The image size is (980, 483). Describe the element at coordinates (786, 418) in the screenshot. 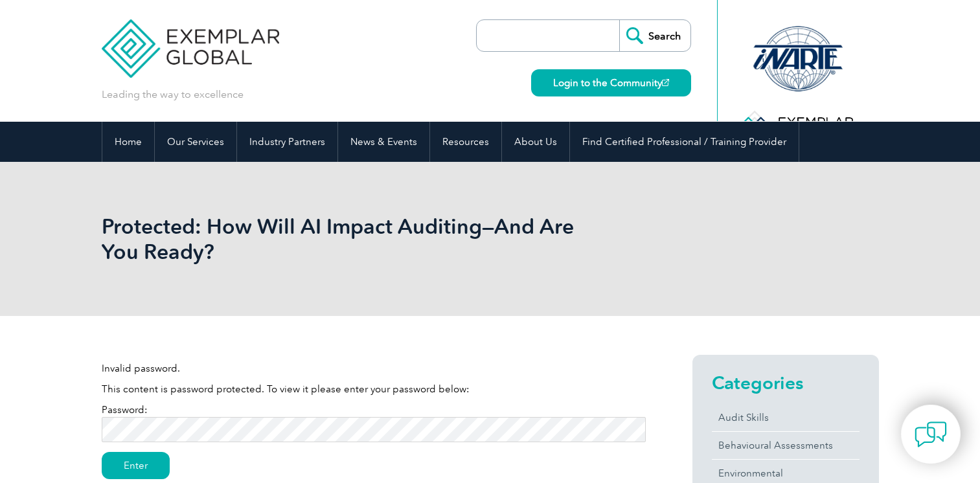

I see `a: Audit Skills` at that location.